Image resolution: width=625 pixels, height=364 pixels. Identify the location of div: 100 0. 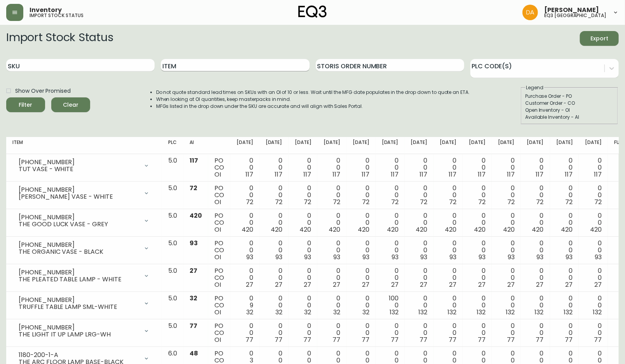
(390, 306).